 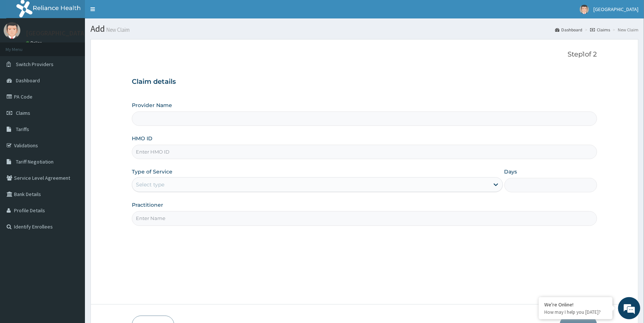 What do you see at coordinates (150, 184) in the screenshot?
I see `div: Select type` at bounding box center [150, 184].